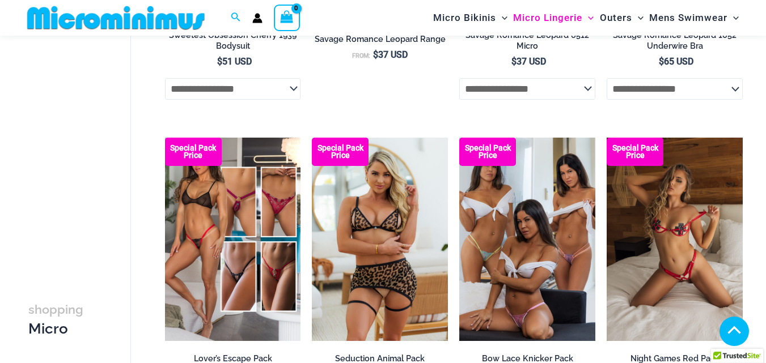 This screenshot has height=363, width=766. Describe the element at coordinates (621, 18) in the screenshot. I see `a: OutersMenu ToggleMenu Toggle` at that location.